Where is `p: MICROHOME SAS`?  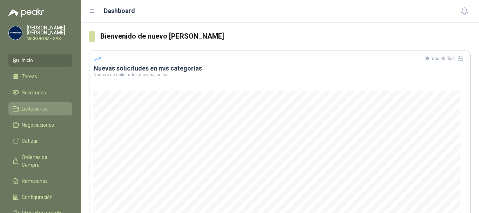
p: MICROHOME SAS is located at coordinates (49, 39).